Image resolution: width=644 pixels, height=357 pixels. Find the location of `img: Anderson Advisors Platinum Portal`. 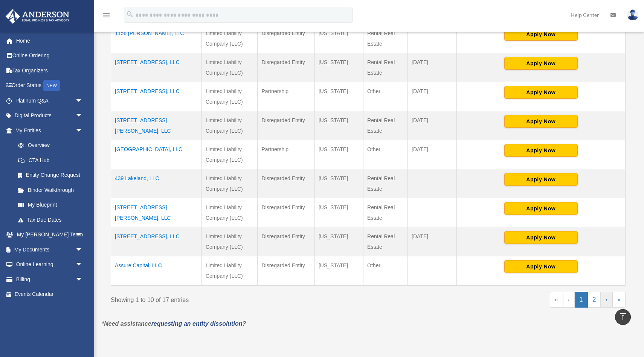

img: Anderson Advisors Platinum Portal is located at coordinates (38, 16).